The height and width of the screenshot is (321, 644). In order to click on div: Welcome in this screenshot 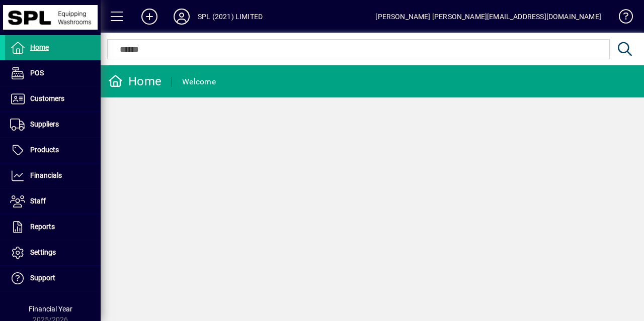, I will do `click(198, 82)`.